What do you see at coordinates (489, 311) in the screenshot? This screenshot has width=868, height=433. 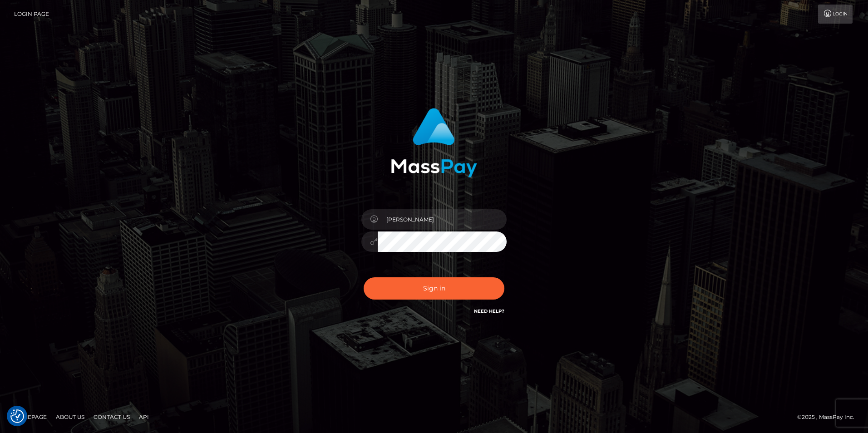 I see `a: Need Help?` at bounding box center [489, 311].